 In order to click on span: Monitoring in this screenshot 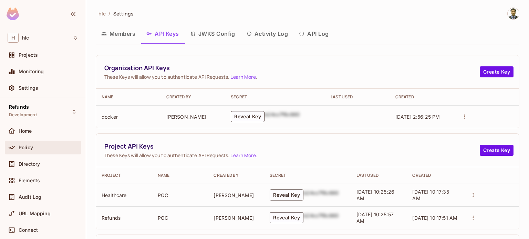, I will do `click(31, 72)`.